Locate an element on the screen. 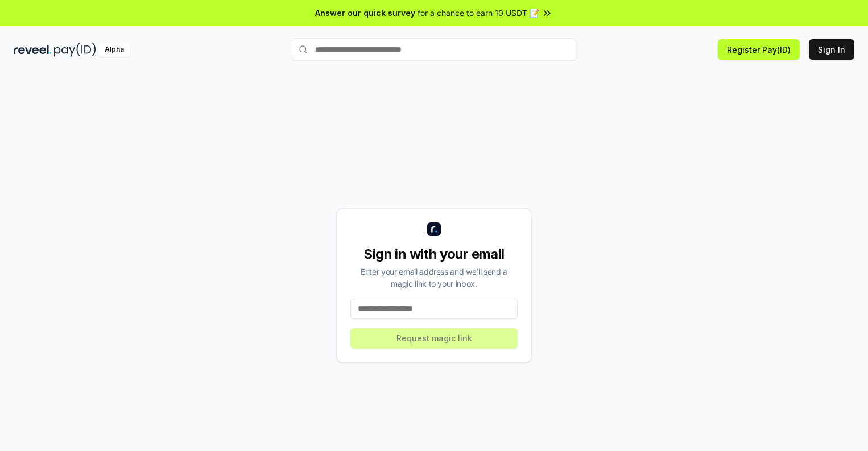 This screenshot has width=868, height=451. img: logo_small is located at coordinates (434, 229).